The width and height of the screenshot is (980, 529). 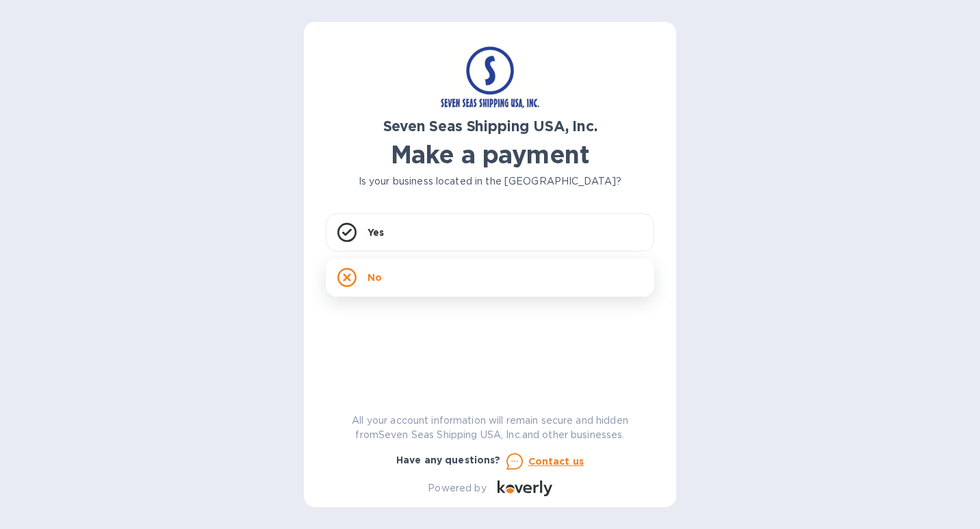 What do you see at coordinates (490, 155) in the screenshot?
I see `h1: Make a payment` at bounding box center [490, 155].